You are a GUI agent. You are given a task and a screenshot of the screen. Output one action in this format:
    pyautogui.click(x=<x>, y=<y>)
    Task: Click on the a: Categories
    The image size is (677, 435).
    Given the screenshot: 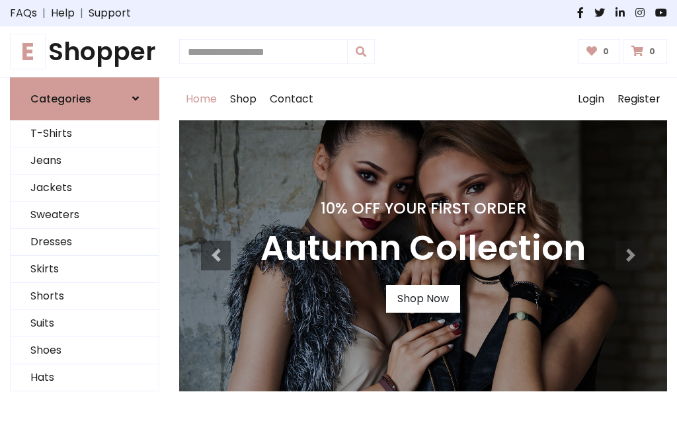 What is the action you would take?
    pyautogui.click(x=85, y=99)
    